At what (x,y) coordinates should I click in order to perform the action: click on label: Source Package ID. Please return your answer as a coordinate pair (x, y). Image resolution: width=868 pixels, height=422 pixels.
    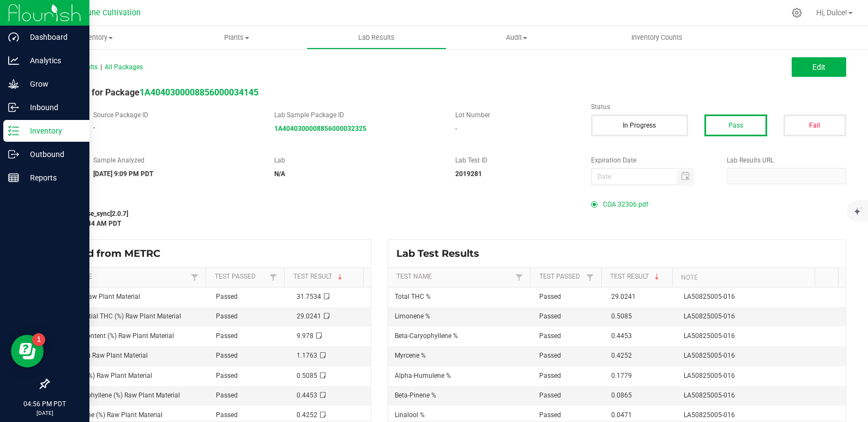
    Looking at the image, I should click on (176, 115).